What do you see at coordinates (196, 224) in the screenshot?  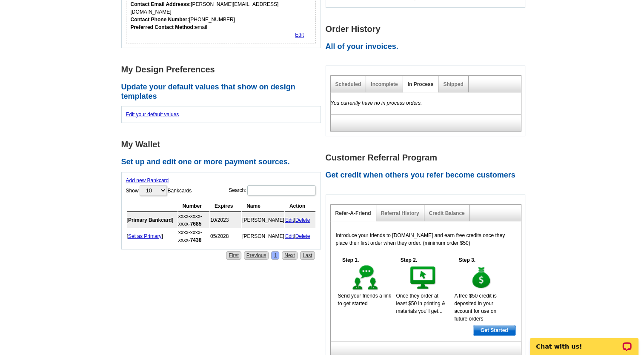 I see `strong: 7685` at bounding box center [196, 224].